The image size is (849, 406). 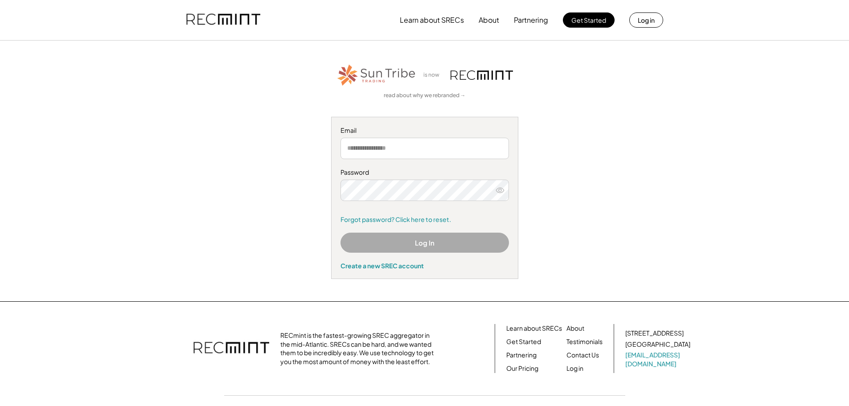 What do you see at coordinates (377, 75) in the screenshot?
I see `img: STT_Horizontal_Logo%2B-%2BColor.png` at bounding box center [377, 75].